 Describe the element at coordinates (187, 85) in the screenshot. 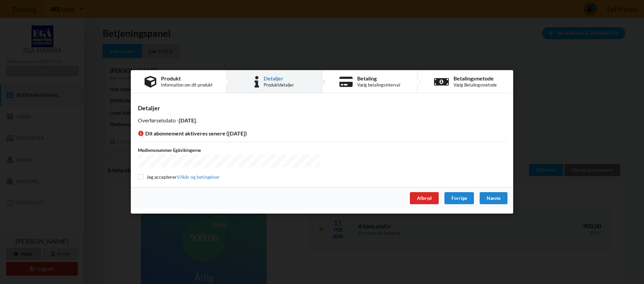

I see `div: Information om dit produkt` at that location.